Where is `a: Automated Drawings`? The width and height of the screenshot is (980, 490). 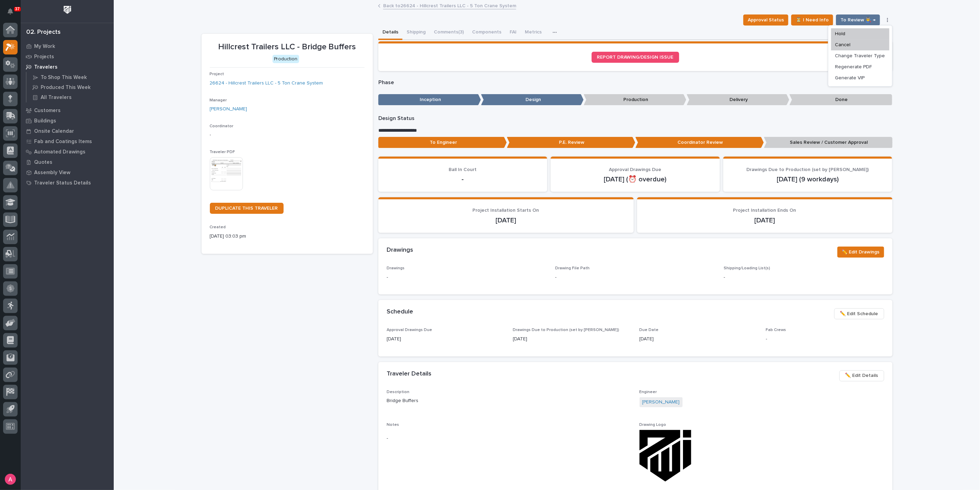
a: Automated Drawings is located at coordinates (67, 152).